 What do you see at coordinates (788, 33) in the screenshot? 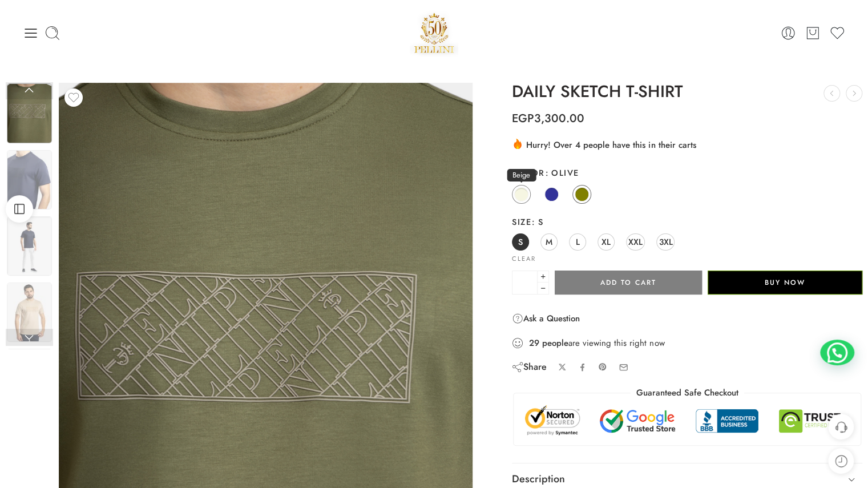
I see `a: Login / Register` at bounding box center [788, 33].